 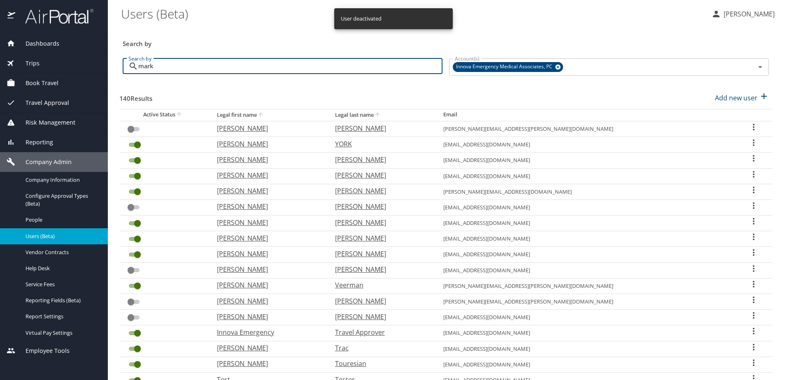 What do you see at coordinates (62, 180) in the screenshot?
I see `span: Company Information` at bounding box center [62, 180].